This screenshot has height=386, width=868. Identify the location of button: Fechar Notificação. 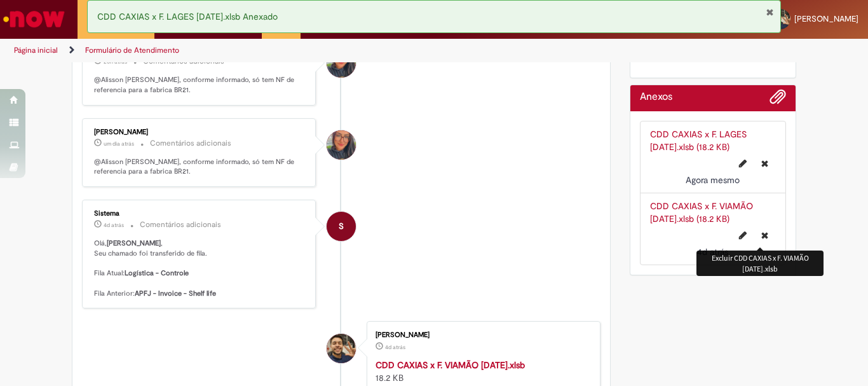
(770, 12).